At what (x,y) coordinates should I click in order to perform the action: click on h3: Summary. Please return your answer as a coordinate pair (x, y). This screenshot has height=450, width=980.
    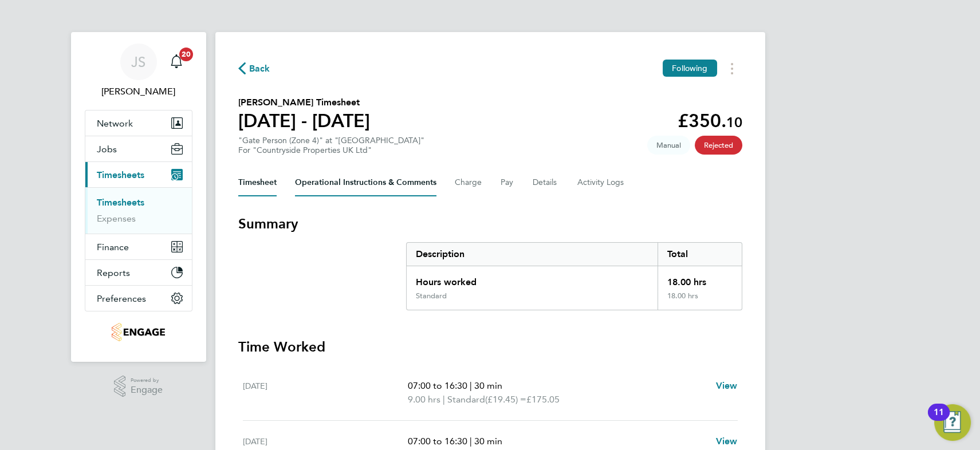
    Looking at the image, I should click on (491, 224).